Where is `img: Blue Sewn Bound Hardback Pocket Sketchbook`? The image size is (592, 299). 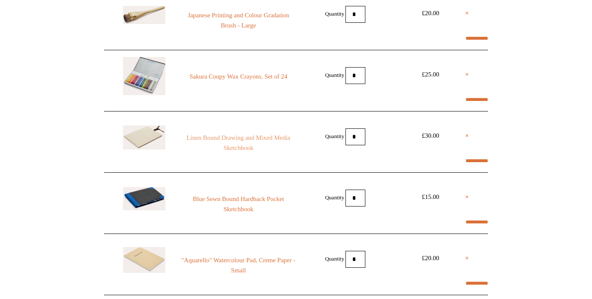
img: Blue Sewn Bound Hardback Pocket Sketchbook is located at coordinates (144, 199).